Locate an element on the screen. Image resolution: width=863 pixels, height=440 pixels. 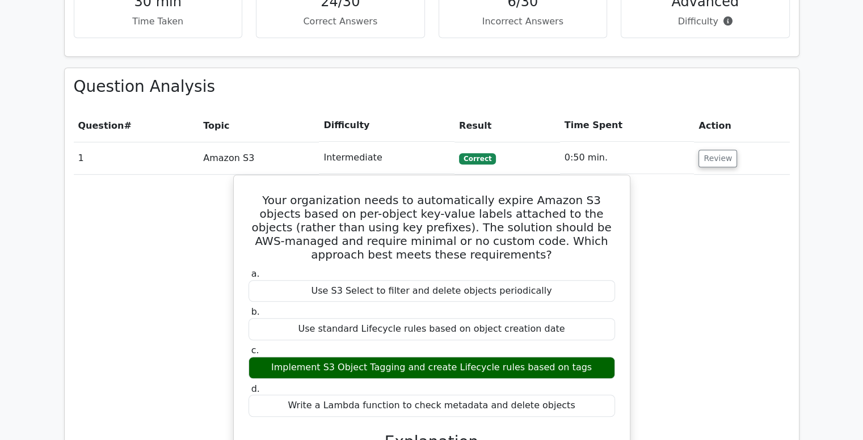
div: Use S3 Select to filter and delete objects periodically is located at coordinates (432, 291).